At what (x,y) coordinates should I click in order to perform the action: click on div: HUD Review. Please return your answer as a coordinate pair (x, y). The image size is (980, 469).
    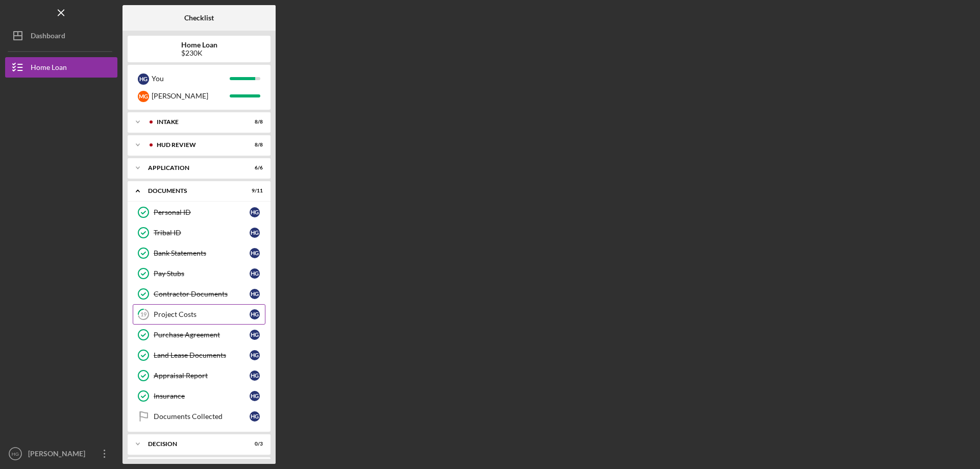
    Looking at the image, I should click on (197, 145).